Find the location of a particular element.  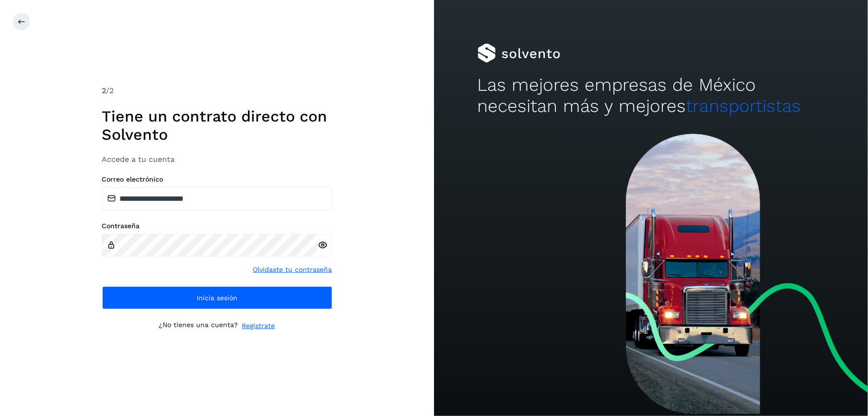

span: transportistas is located at coordinates (743, 105).